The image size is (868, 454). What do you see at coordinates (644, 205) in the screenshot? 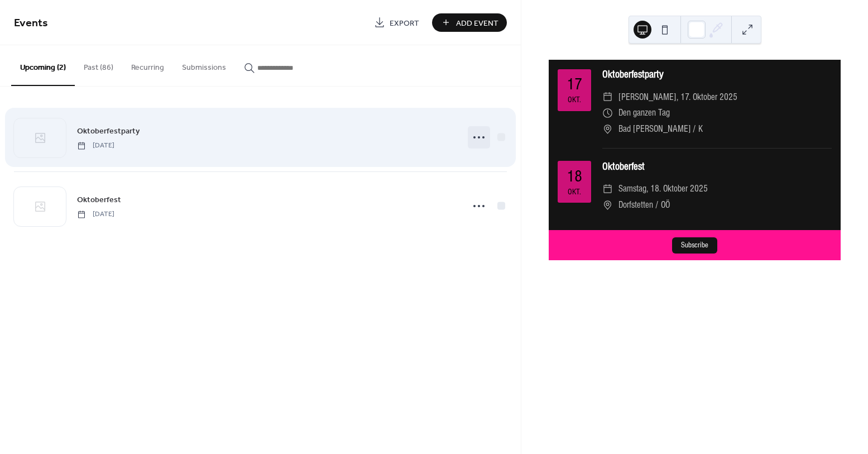
I see `span: Dorfstetten / OÖ` at bounding box center [644, 205].